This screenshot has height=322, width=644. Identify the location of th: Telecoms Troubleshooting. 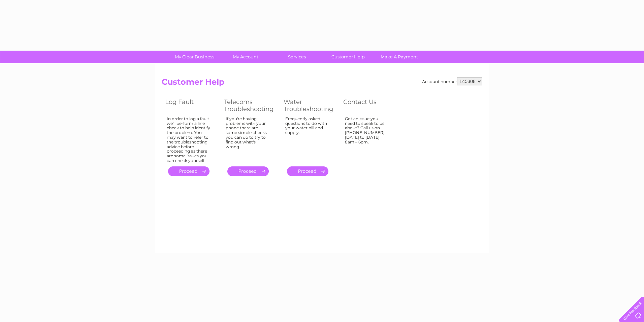
(250, 105).